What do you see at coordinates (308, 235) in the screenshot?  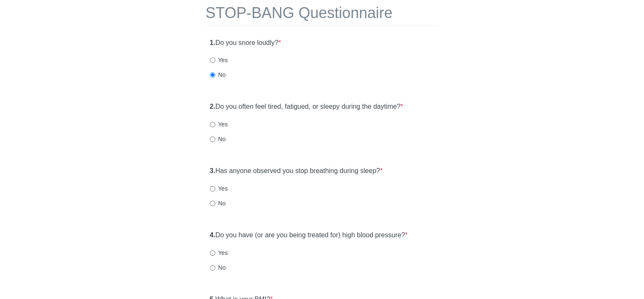 I see `label: Do you have (or are you being treated for) high blood pressure?` at bounding box center [308, 235].